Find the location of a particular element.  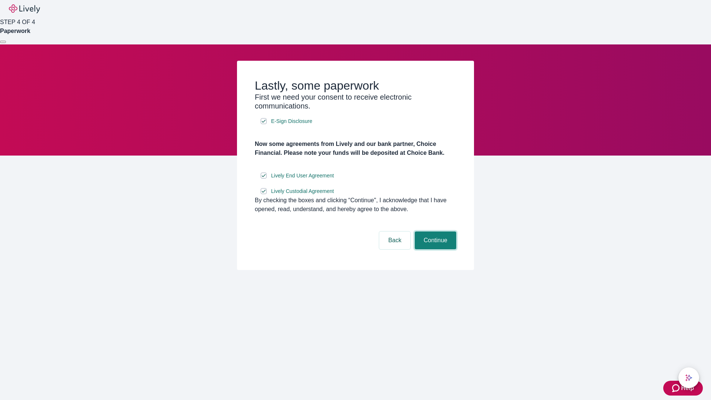

h3: First we need your consent to receive electronic communications. is located at coordinates (355, 101).